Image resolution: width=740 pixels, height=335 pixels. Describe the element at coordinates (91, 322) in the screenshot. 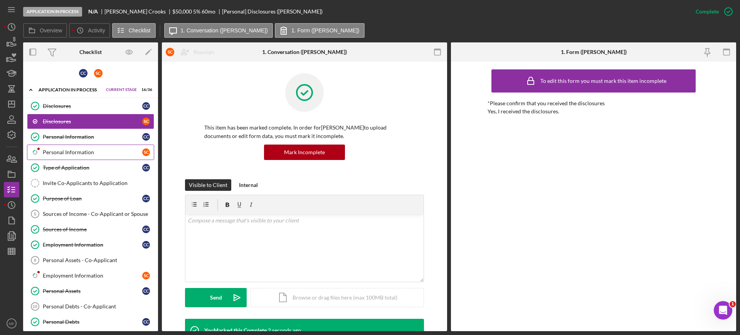

I see `a: Personal DebtsCC` at that location.